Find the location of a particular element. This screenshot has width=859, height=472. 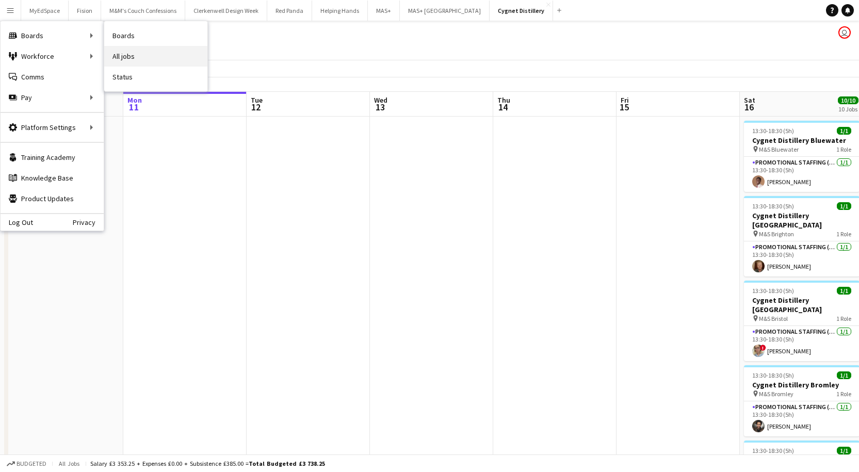

span: Wed is located at coordinates (381, 100).